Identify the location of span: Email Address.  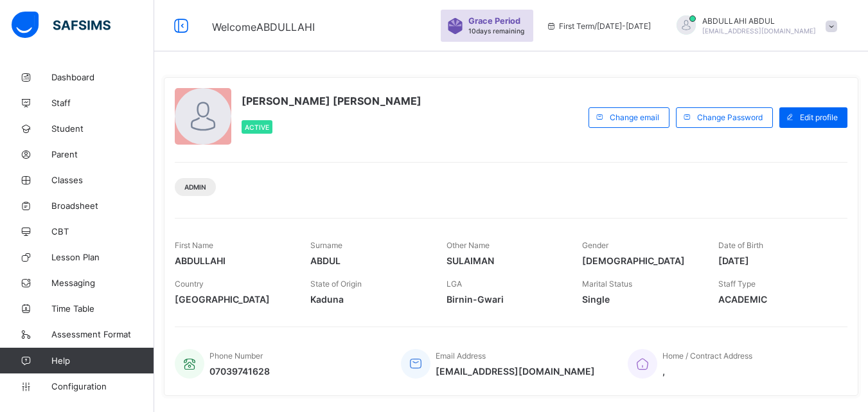
(460, 355).